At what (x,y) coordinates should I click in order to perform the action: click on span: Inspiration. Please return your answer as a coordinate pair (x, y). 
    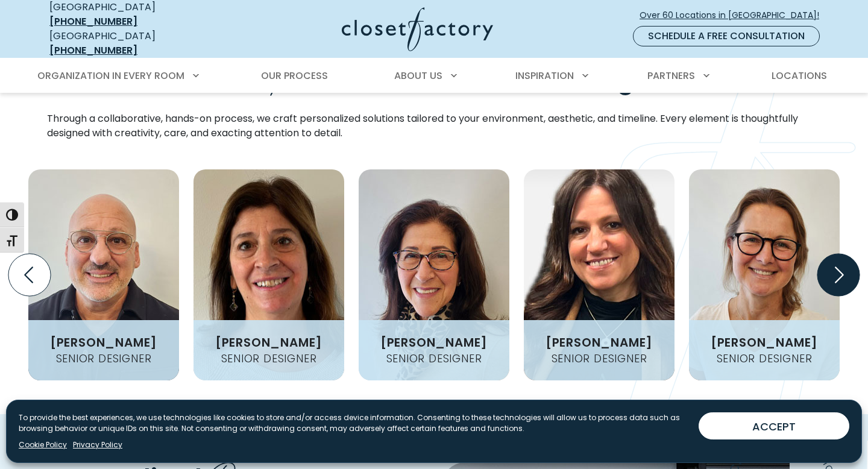
    Looking at the image, I should click on (544, 76).